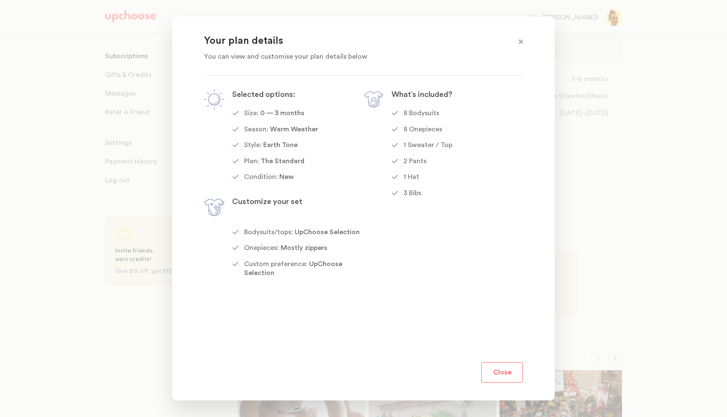 Image resolution: width=727 pixels, height=417 pixels. Describe the element at coordinates (502, 372) in the screenshot. I see `button: Close` at that location.